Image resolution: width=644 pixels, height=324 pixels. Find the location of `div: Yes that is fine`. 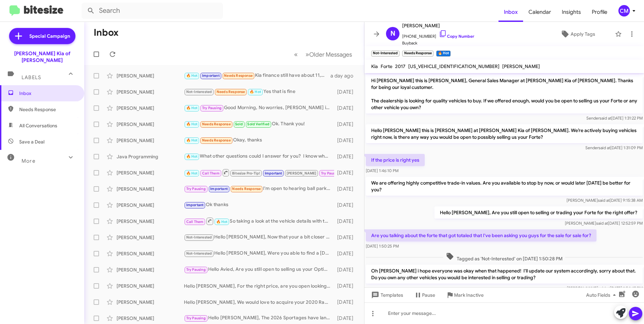

div: Yes that is fine is located at coordinates (259, 91).